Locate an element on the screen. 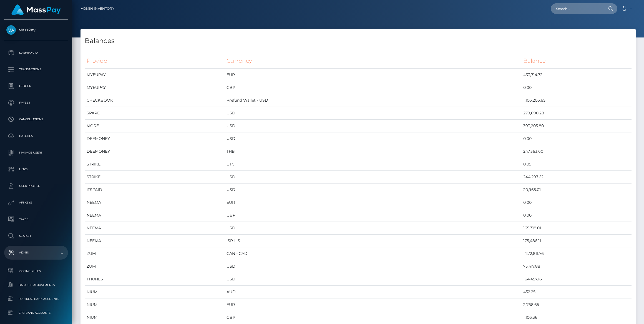 This screenshot has height=324, width=644. p: Batches is located at coordinates (36, 136).